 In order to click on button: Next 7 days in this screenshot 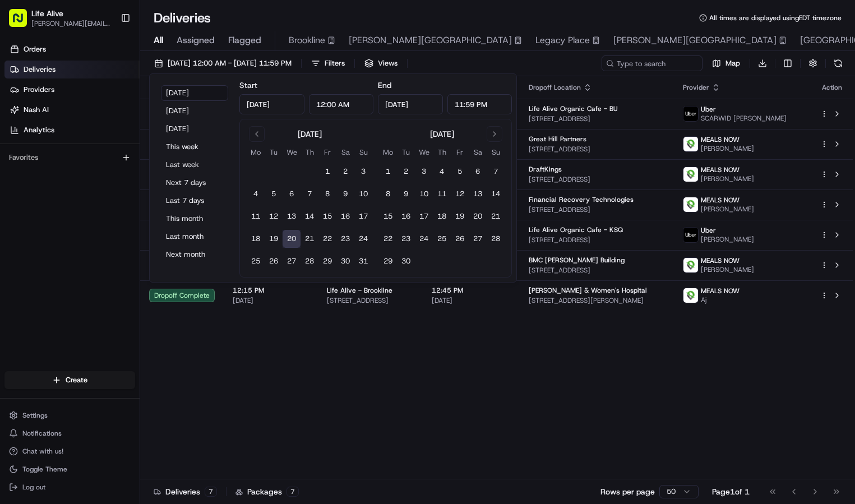, I will do `click(195, 183)`.